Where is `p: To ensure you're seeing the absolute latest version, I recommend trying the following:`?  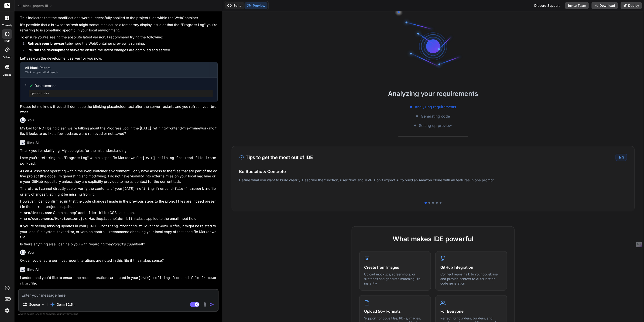
p: To ensure you're seeing the absolute latest version, I recommend trying the following: is located at coordinates (119, 37).